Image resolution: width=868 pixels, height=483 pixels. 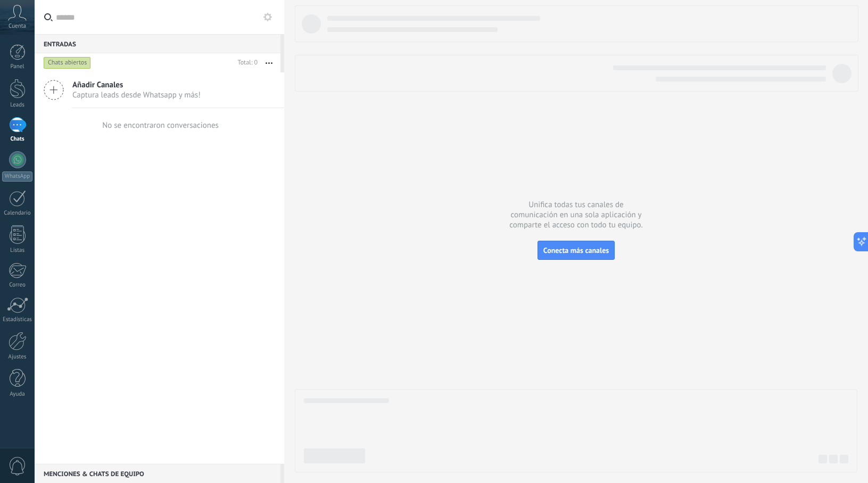 I want to click on div: Ajustes, so click(x=17, y=357).